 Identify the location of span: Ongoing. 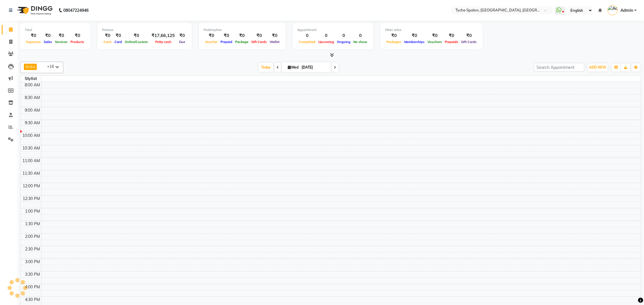
(343, 42).